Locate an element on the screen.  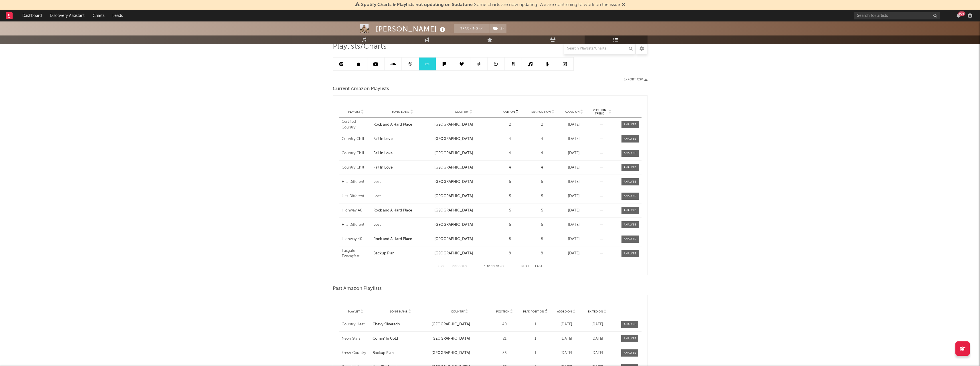
span: Playlists/Charts is located at coordinates (360, 46).